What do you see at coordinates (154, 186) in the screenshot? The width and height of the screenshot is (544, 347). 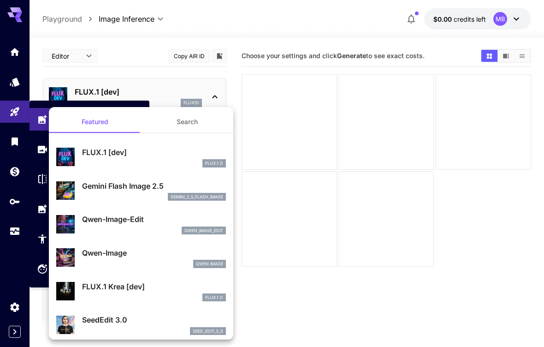 I see `p: Gemini Flash Image 2.5` at bounding box center [154, 186].